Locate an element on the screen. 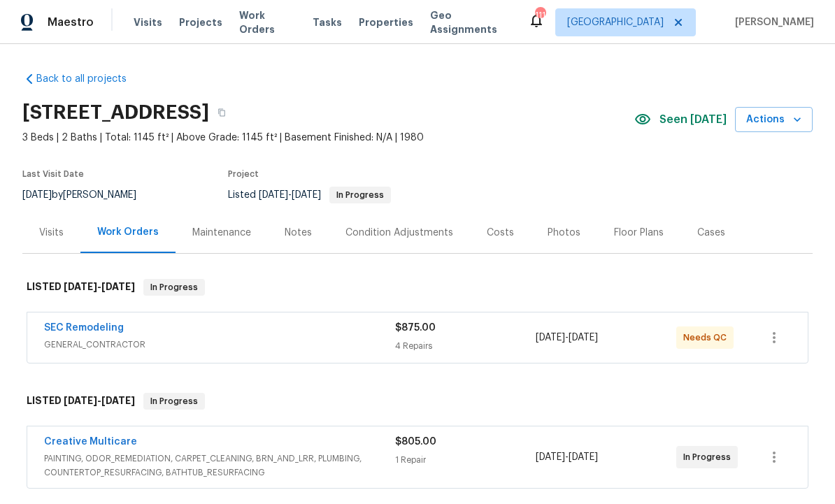 The width and height of the screenshot is (835, 504). span: Properties is located at coordinates (386, 22).